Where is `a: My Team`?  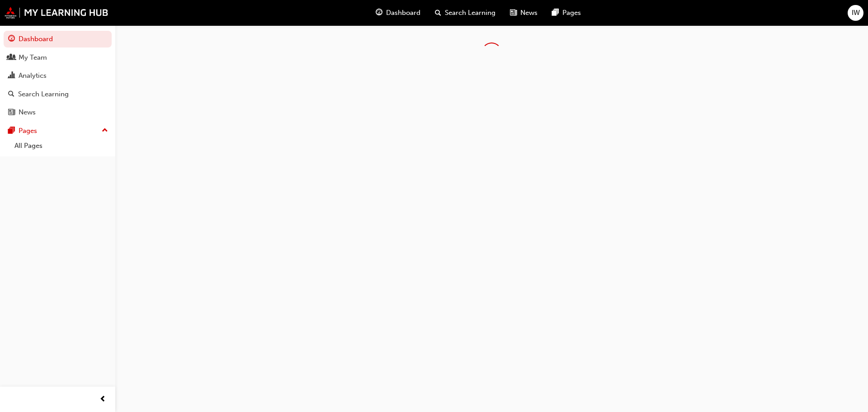
a: My Team is located at coordinates (58, 58).